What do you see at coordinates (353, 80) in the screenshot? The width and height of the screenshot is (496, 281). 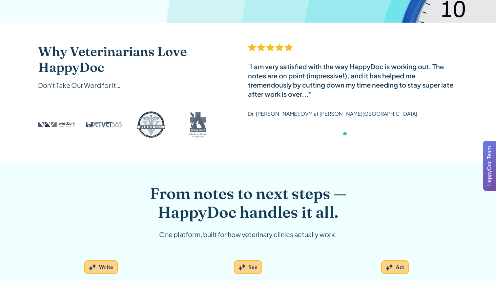 I see `div: "I am very satisfied with the way HappyDoc is working out. The notes are on point (impressive!), ...` at bounding box center [353, 80].